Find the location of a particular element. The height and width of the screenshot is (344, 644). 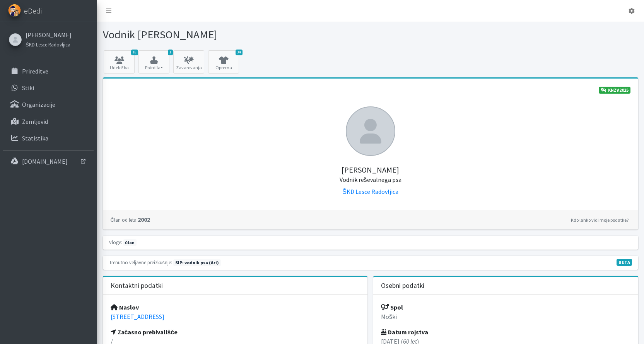

a: 34 Oprema is located at coordinates (223, 62).